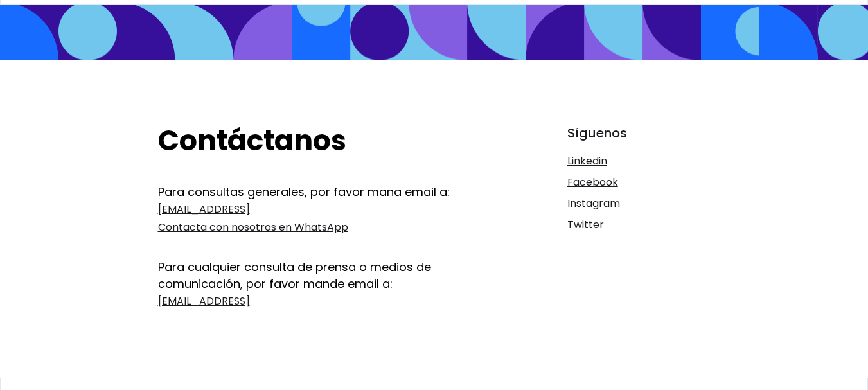 The height and width of the screenshot is (390, 868). Describe the element at coordinates (638, 133) in the screenshot. I see `div: Síguenos` at that location.